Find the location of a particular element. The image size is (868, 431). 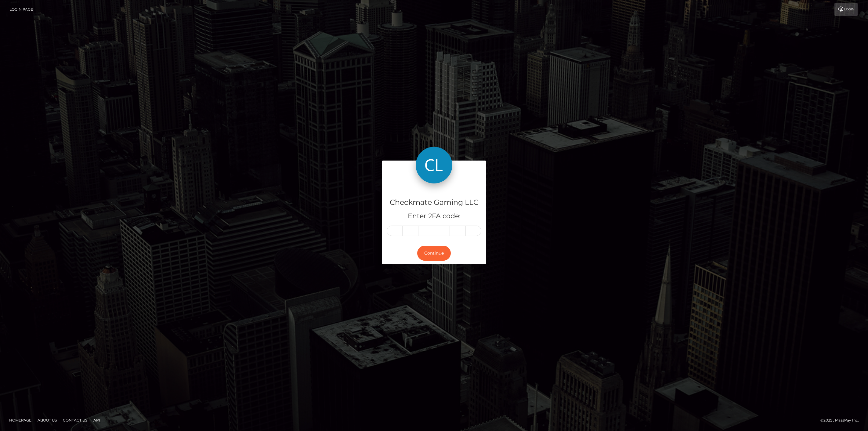

img: Checkmate Gaming LLC is located at coordinates (434, 165).